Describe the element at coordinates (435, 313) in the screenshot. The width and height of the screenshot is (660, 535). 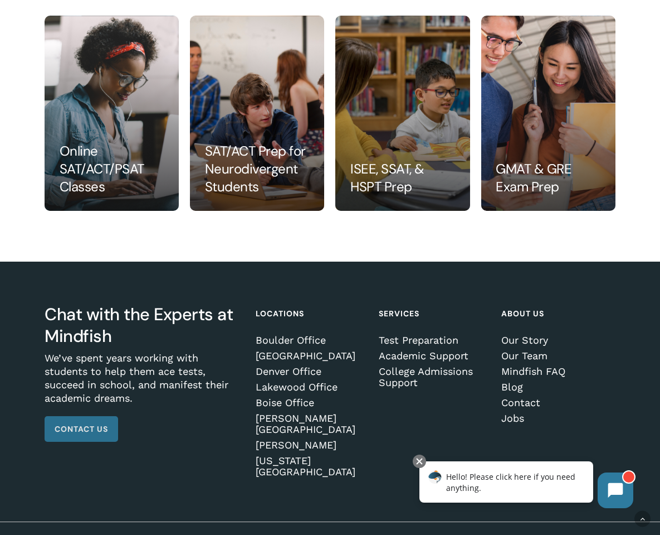
I see `h4: Services` at that location.